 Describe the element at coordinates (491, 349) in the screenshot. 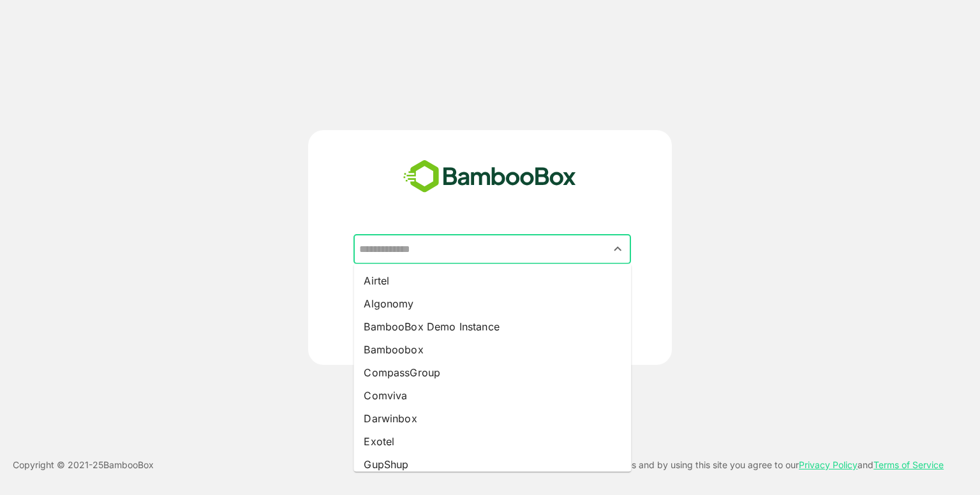

I see `li: Bamboobox` at that location.